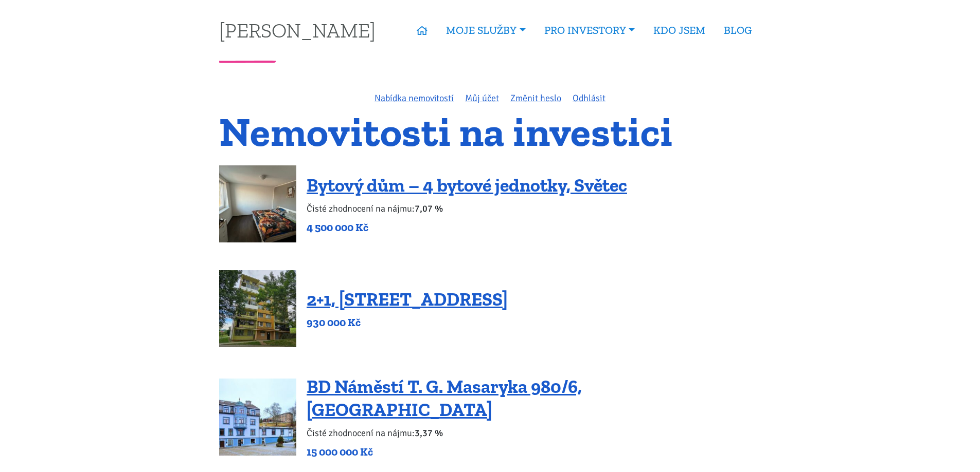 Image resolution: width=980 pixels, height=472 pixels. What do you see at coordinates (429, 209) in the screenshot?
I see `b: 7,07 %` at bounding box center [429, 209].